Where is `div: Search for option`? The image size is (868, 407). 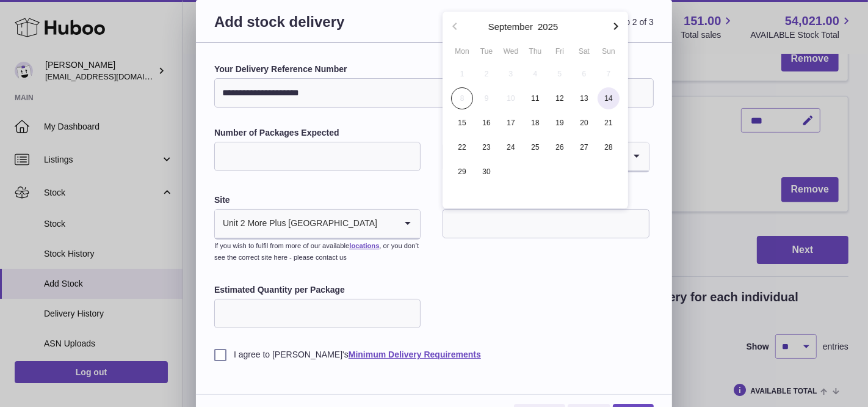 div: Search for option is located at coordinates (317, 224).